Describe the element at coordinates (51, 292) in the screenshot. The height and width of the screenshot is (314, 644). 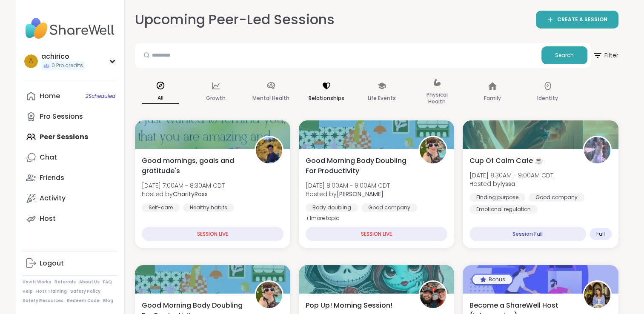
I see `a: Host Training` at that location.